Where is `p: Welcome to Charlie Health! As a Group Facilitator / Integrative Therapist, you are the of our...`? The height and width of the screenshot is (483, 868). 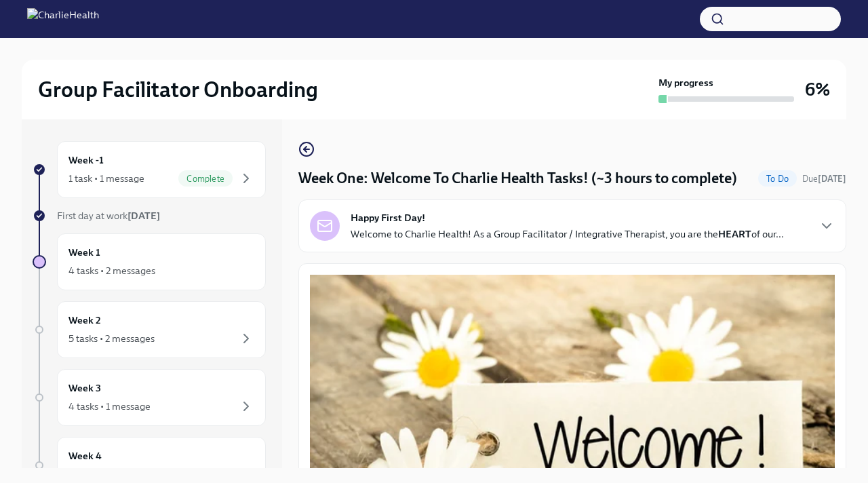
p: Welcome to Charlie Health! As a Group Facilitator / Integrative Therapist, you are the of our... is located at coordinates (567, 234).